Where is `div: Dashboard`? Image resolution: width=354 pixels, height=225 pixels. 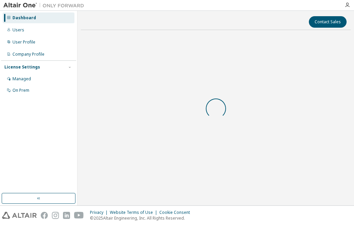 div: Dashboard is located at coordinates (24, 18).